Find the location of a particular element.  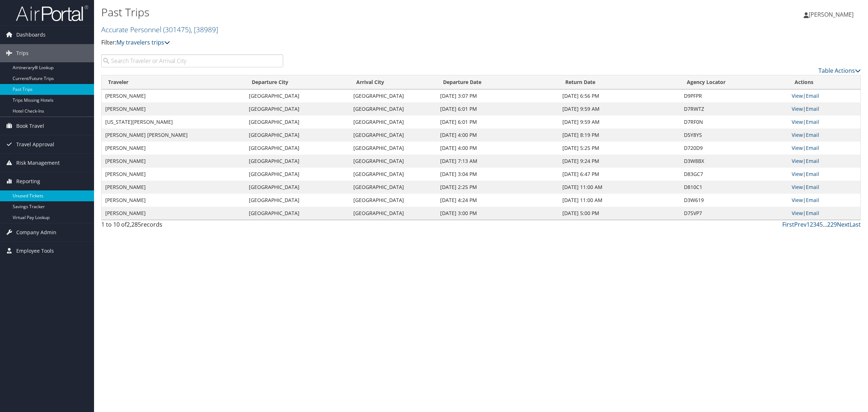

span: Book Travel is located at coordinates (30, 126).